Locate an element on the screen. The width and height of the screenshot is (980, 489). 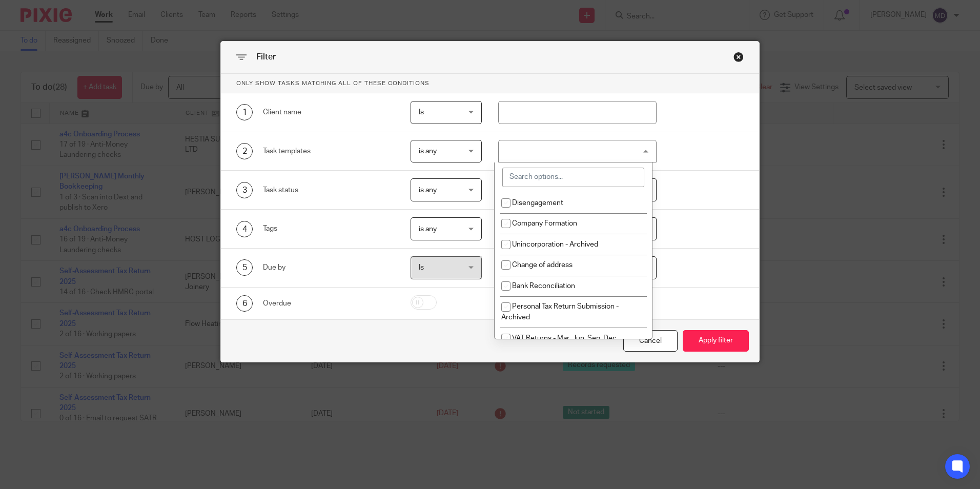
div: 2 is located at coordinates (245, 151).